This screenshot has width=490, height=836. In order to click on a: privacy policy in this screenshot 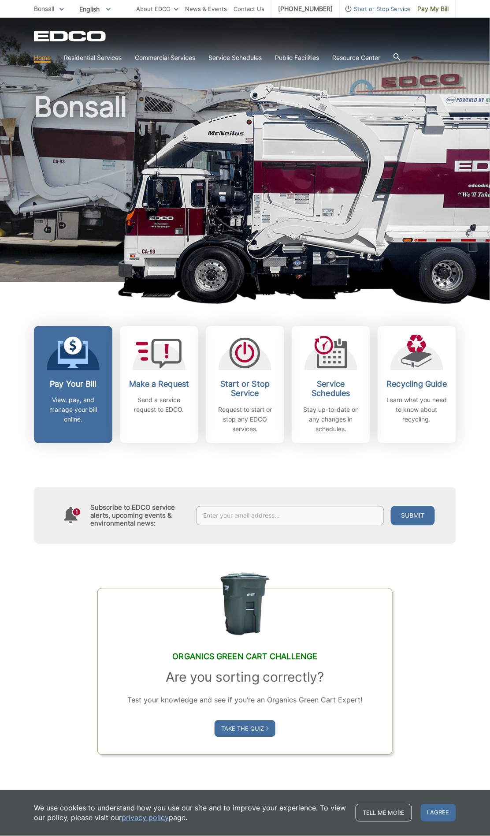, I will do `click(145, 818)`.